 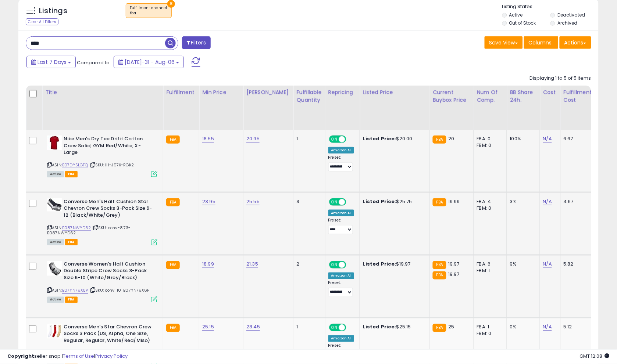 What do you see at coordinates (308, 264) in the screenshot?
I see `div: 2` at bounding box center [308, 264].